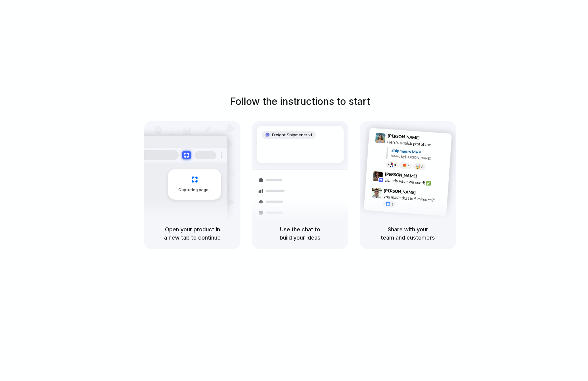  I want to click on div: Exactly what we need! ✅, so click(415, 182).